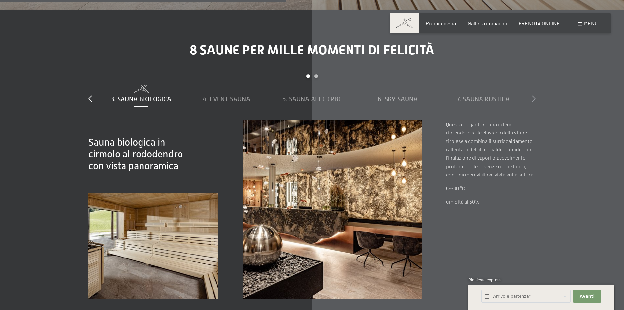  I want to click on span: 5. Sauna alle erbe, so click(312, 99).